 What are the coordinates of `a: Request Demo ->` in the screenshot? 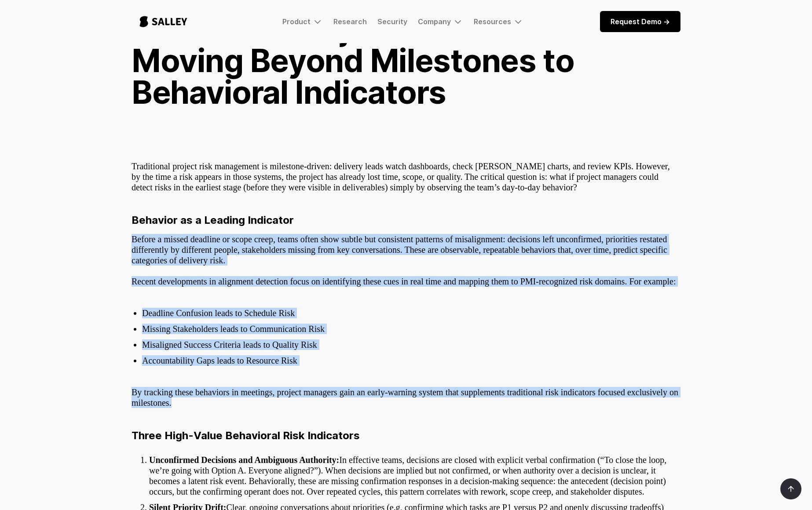 It's located at (640, 21).